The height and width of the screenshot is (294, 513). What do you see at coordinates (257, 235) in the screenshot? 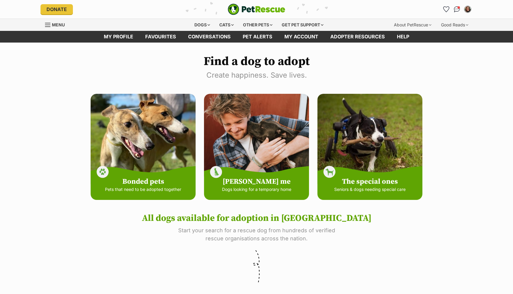
I see `p: Start your search for a rescue dog from hundreds of verified rescue organisations across the nation.` at bounding box center [257, 235].